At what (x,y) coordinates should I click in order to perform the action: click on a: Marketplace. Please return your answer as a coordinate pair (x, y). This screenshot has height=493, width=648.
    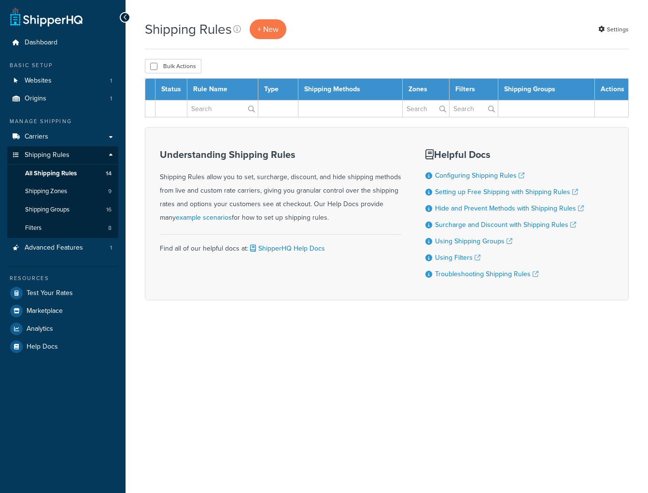
    Looking at the image, I should click on (63, 311).